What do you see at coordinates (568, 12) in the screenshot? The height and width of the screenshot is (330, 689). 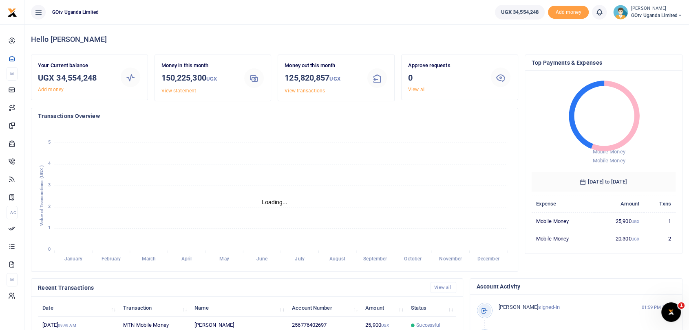 I see `li: Toup your wallet` at bounding box center [568, 12].